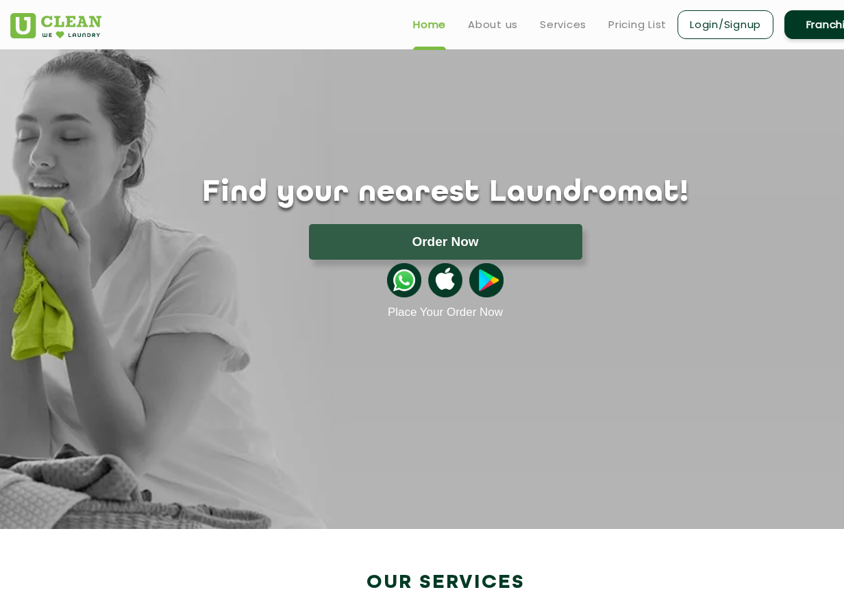 This screenshot has width=844, height=616. I want to click on a: Services, so click(563, 24).